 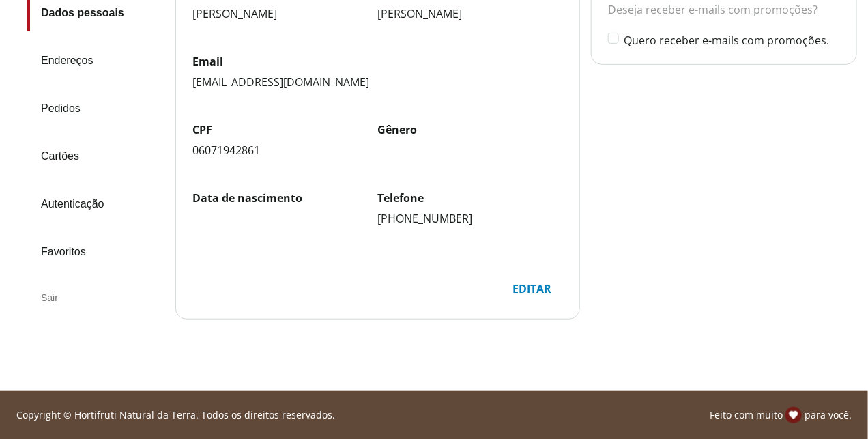 I want to click on a: Autenticação, so click(x=96, y=204).